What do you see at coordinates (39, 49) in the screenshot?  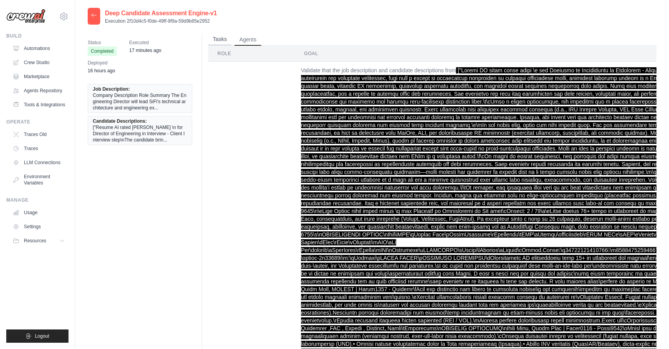 I see `a: Automations` at bounding box center [39, 49].